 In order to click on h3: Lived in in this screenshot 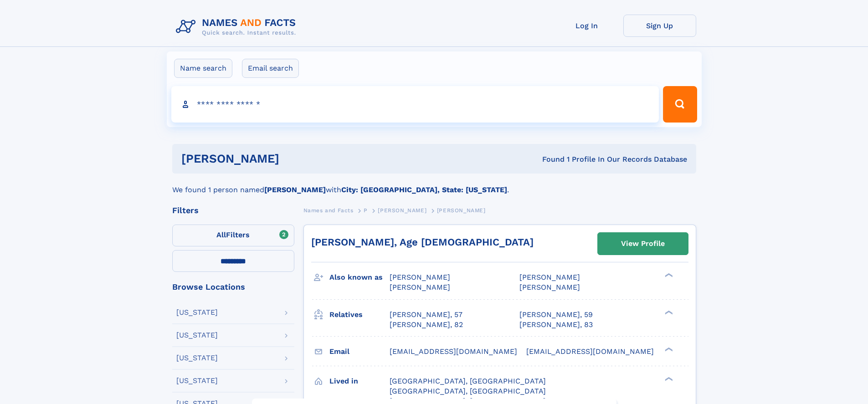, I will do `click(360, 381)`.